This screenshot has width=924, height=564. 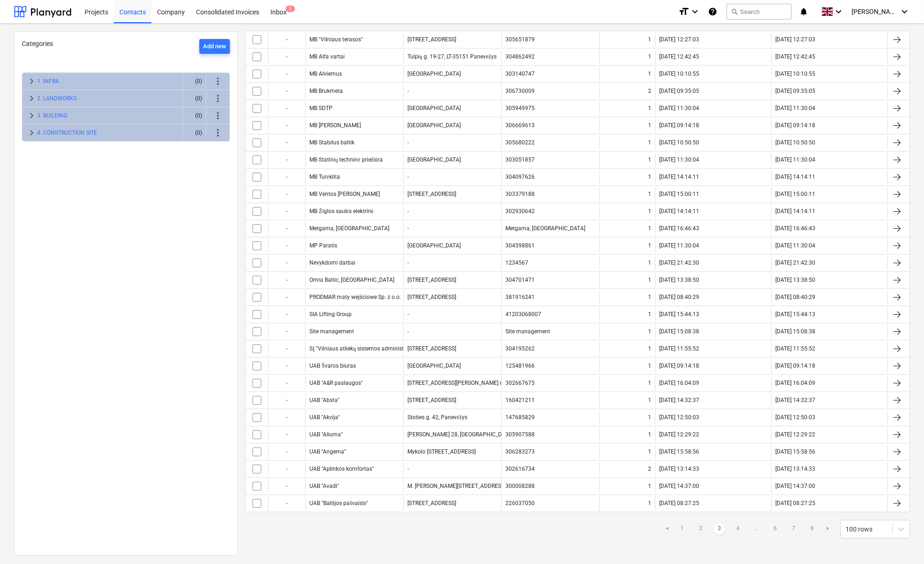 What do you see at coordinates (804, 12) in the screenshot?
I see `i: notifications` at bounding box center [804, 12].